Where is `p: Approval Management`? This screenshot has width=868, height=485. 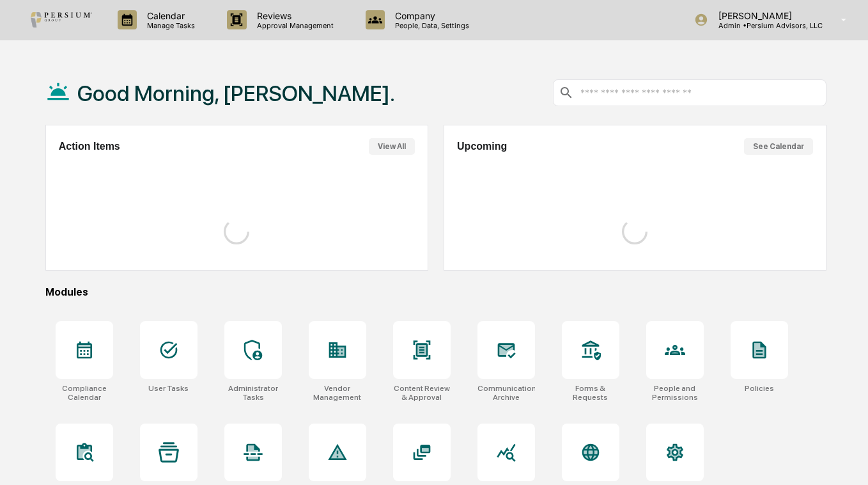
p: Approval Management is located at coordinates (293, 26).